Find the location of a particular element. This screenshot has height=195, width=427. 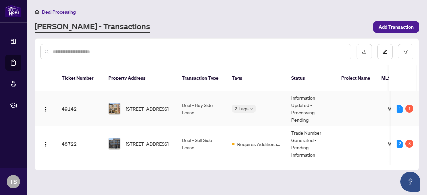

button: download is located at coordinates (365, 52).